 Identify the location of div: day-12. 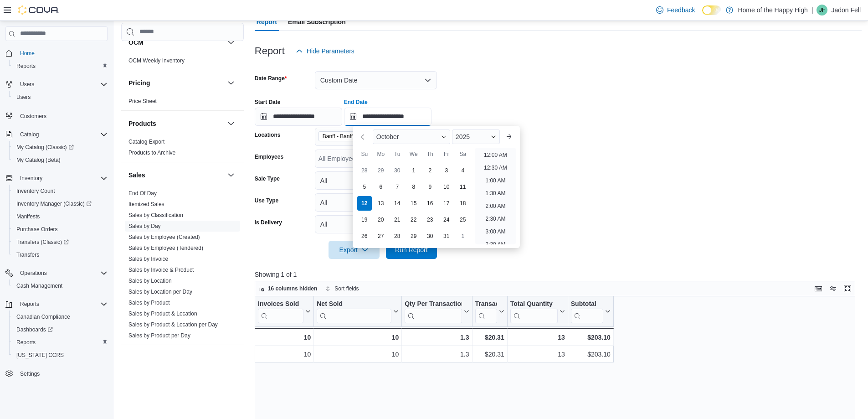
(364, 203).